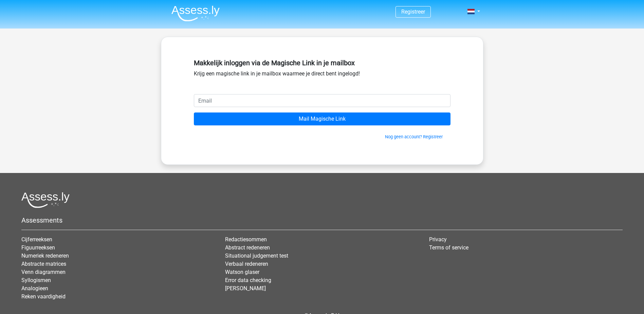  I want to click on a: Abstracte matrices, so click(44, 264).